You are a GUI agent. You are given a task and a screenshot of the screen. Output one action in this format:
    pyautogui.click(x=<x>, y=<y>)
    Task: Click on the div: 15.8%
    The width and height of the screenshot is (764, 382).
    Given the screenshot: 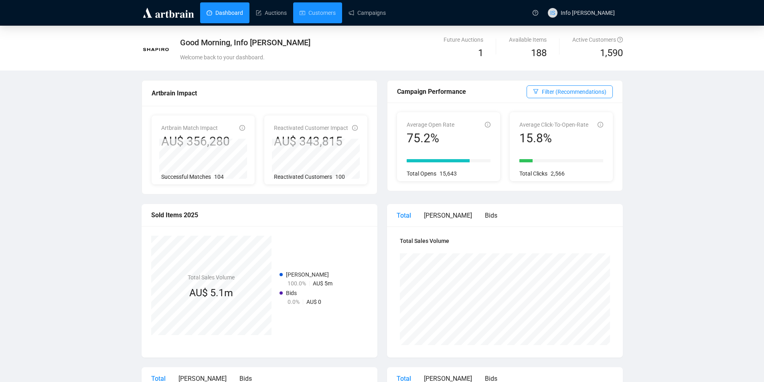 What is the action you would take?
    pyautogui.click(x=554, y=138)
    